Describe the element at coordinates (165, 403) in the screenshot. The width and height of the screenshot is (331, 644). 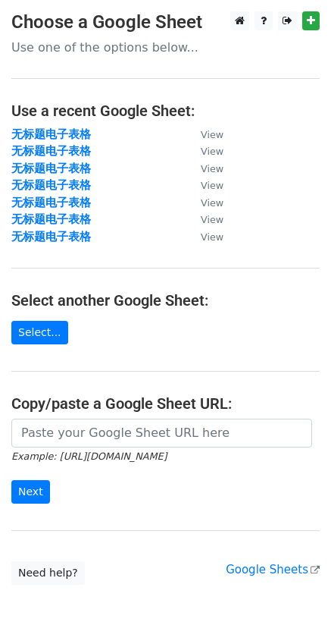
I see `h4: Copy/paste a Google Sheet URL:` at that location.